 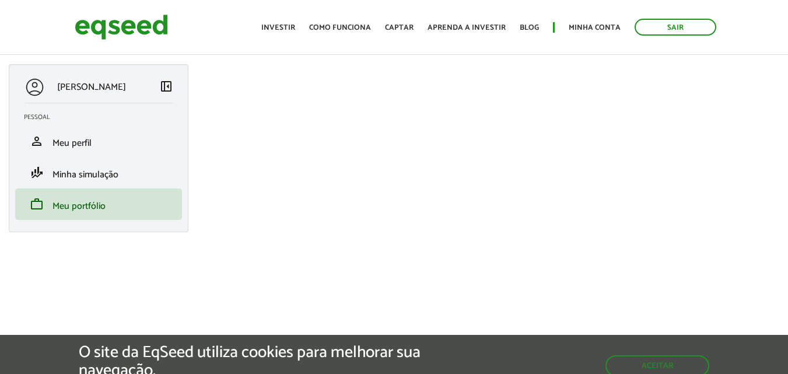 I want to click on span: left_panel_close, so click(x=166, y=86).